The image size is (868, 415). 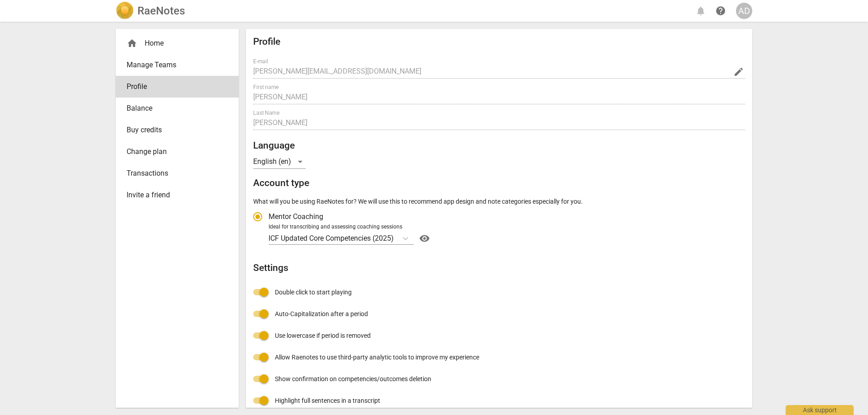 I want to click on h2: Account type, so click(x=499, y=183).